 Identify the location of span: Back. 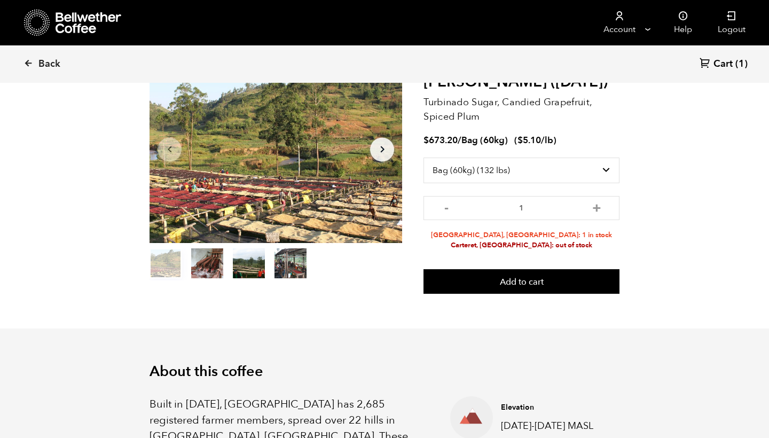
(49, 64).